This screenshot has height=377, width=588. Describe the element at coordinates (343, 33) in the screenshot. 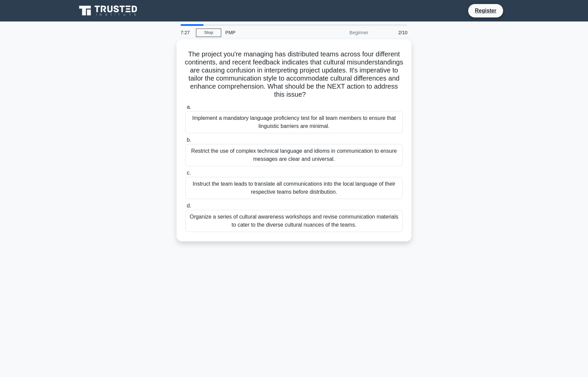

I see `div: Beginner` at that location.